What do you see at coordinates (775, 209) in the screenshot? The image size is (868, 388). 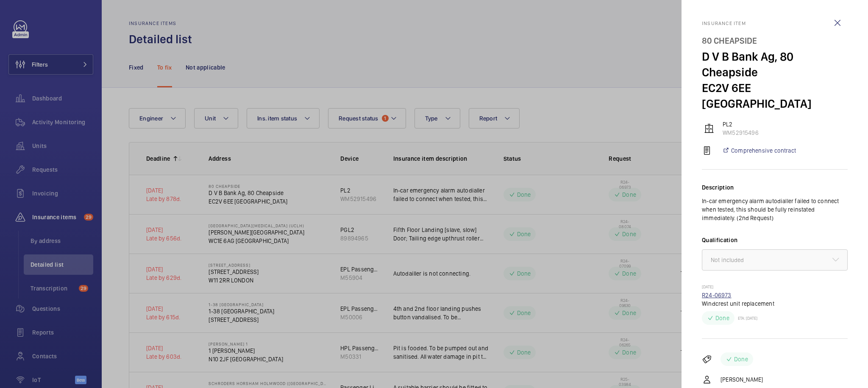 I see `p: In-car emergency alarm autodialler failed to connect when tested, this should be fully reinstated...` at bounding box center [775, 209].